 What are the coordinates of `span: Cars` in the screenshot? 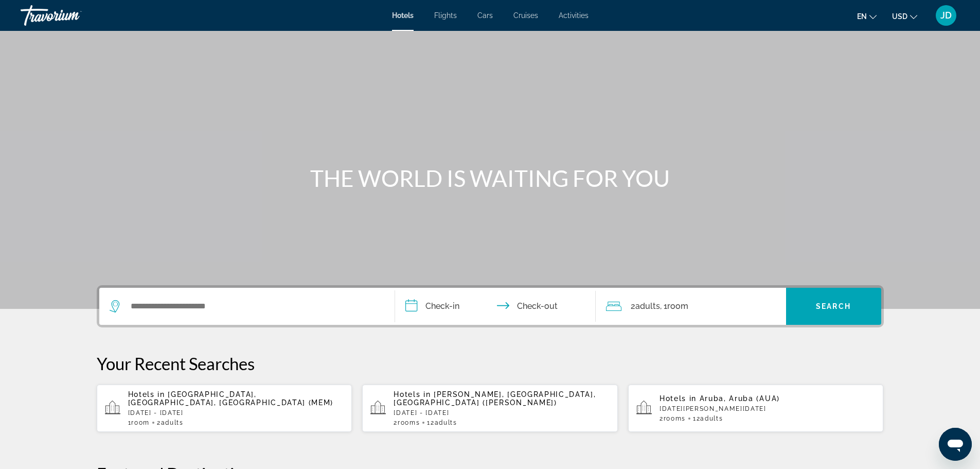 It's located at (485, 16).